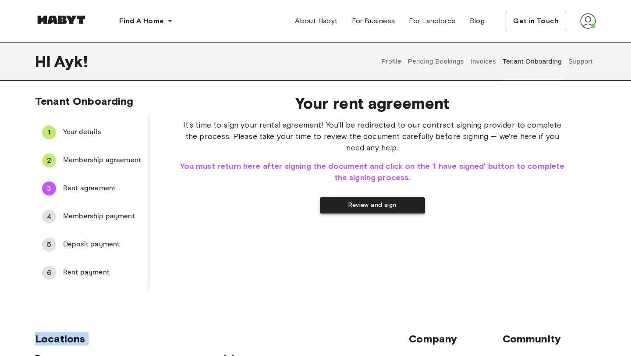 The height and width of the screenshot is (356, 631). I want to click on span: Membership agreement, so click(102, 160).